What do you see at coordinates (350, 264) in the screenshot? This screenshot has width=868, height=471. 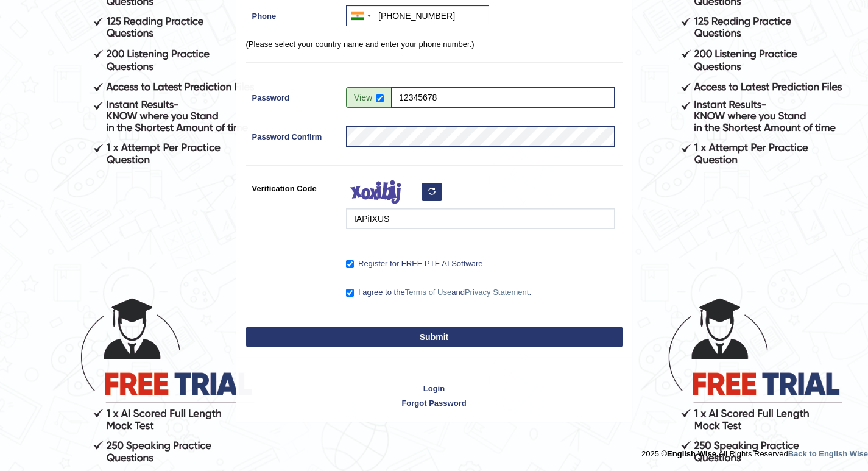 I see `input: Register for FREE PTE AI Software` at bounding box center [350, 264].